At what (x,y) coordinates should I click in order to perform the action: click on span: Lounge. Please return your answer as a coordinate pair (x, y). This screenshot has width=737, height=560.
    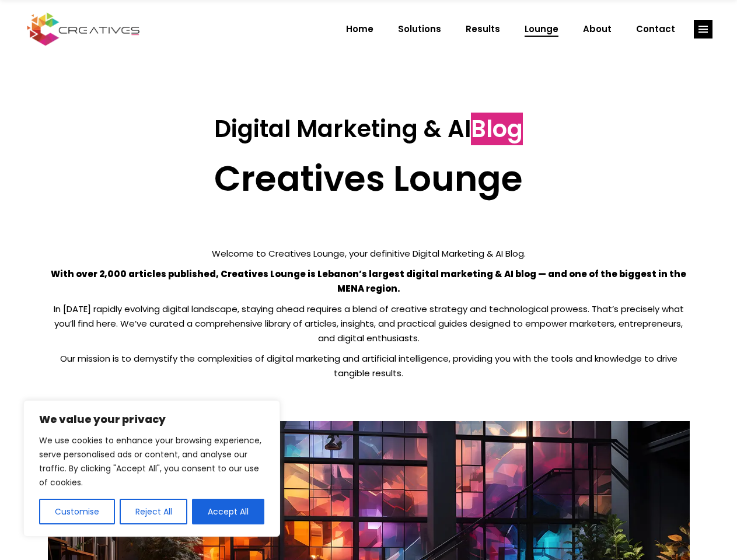
    Looking at the image, I should click on (542, 29).